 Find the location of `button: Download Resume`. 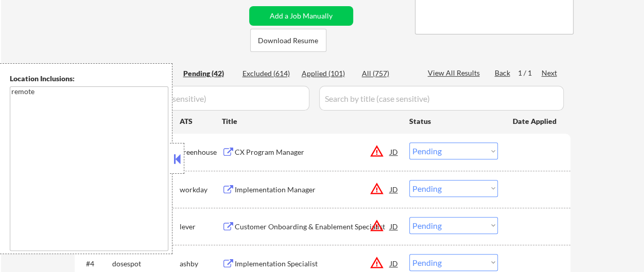

button: Download Resume is located at coordinates (289, 40).